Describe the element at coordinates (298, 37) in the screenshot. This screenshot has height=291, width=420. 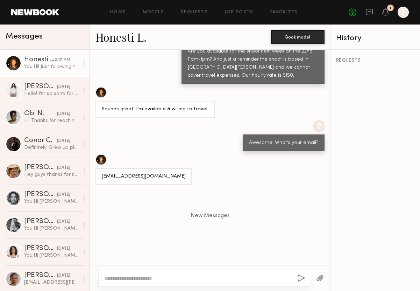
I see `button: Book model` at that location.